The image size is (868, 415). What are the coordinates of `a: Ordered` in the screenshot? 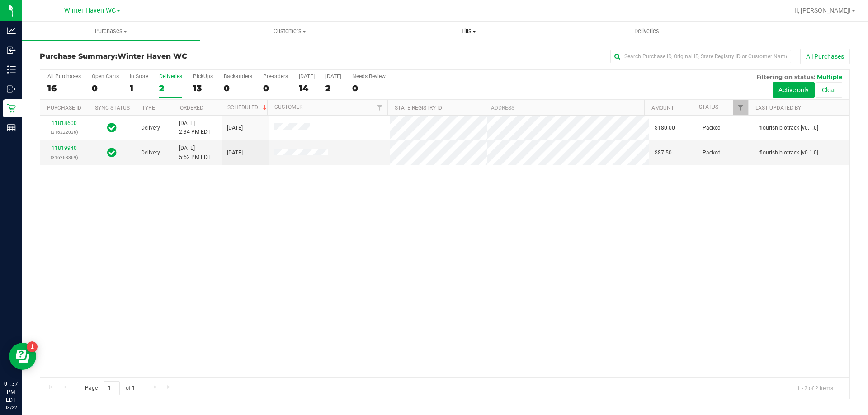 It's located at (192, 108).